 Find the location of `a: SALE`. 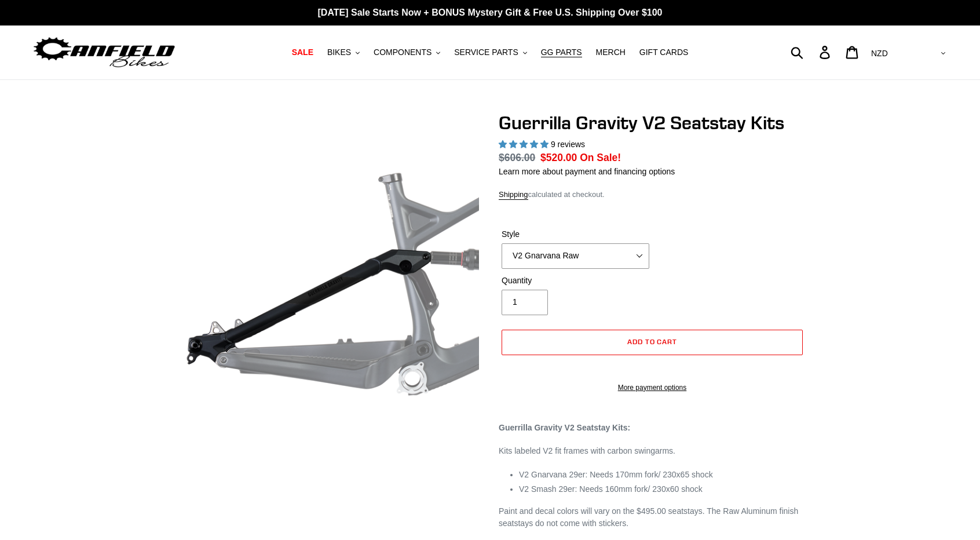

a: SALE is located at coordinates (302, 52).